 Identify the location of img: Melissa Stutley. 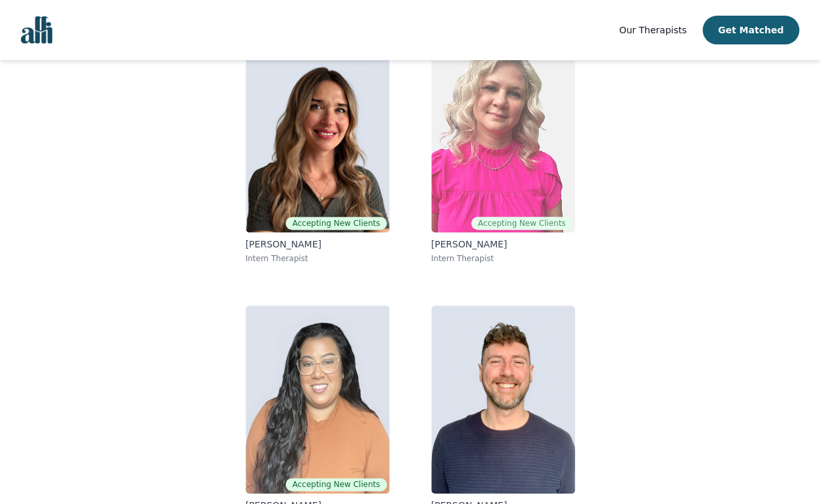
(504, 138).